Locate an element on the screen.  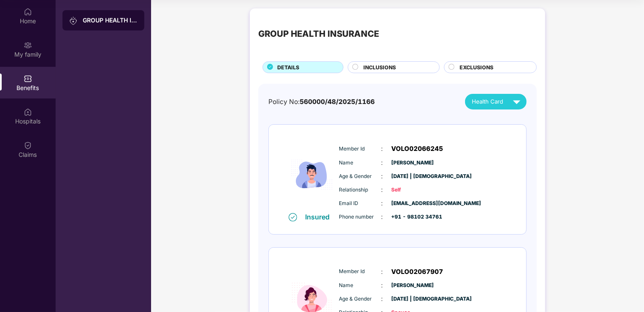
span: Email ID is located at coordinates (361, 203).